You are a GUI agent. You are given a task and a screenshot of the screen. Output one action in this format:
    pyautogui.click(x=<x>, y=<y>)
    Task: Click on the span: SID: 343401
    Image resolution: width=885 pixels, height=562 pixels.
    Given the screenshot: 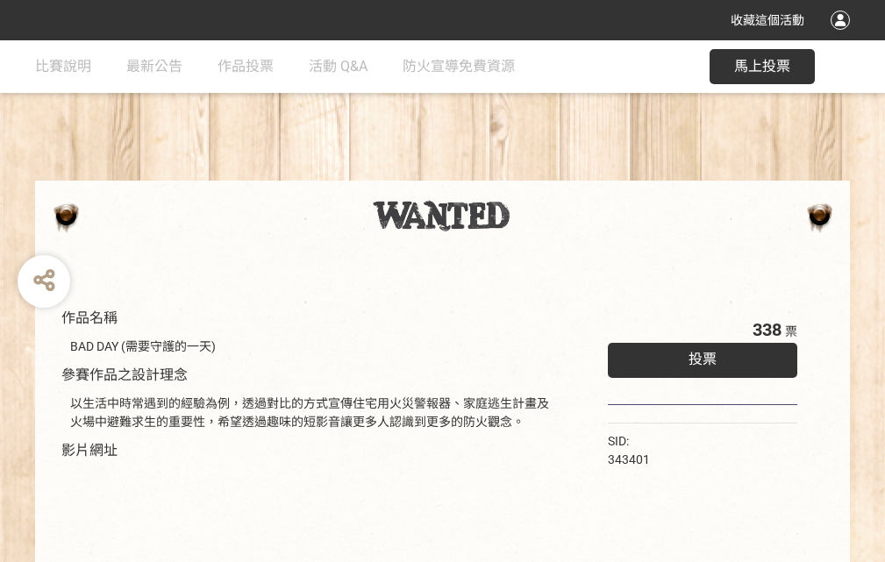 What is the action you would take?
    pyautogui.click(x=629, y=450)
    